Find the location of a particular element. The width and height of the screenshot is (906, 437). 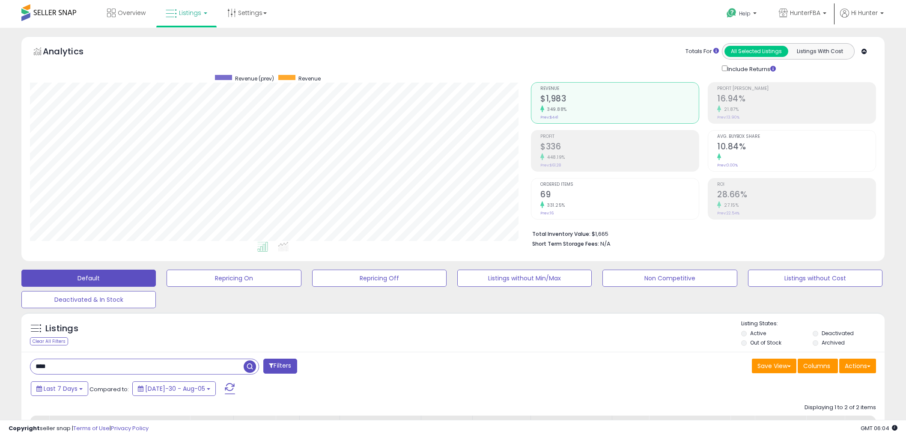

div: Fulfillment Cost is located at coordinates (319, 428).